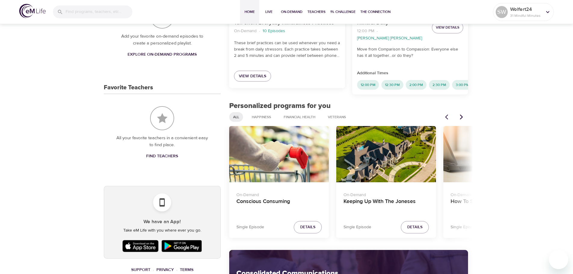 The image size is (573, 274). I want to click on a: Terms, so click(186, 270).